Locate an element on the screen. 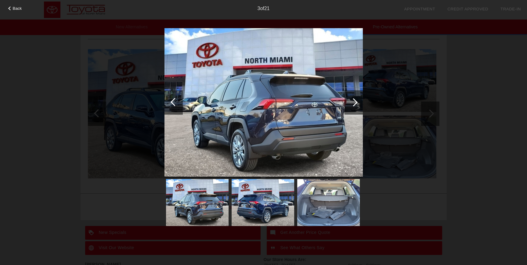 The width and height of the screenshot is (527, 265). img: d42ccfbdac3a982a5cf19d0c1e4dc0fdx.jpg is located at coordinates (263, 203).